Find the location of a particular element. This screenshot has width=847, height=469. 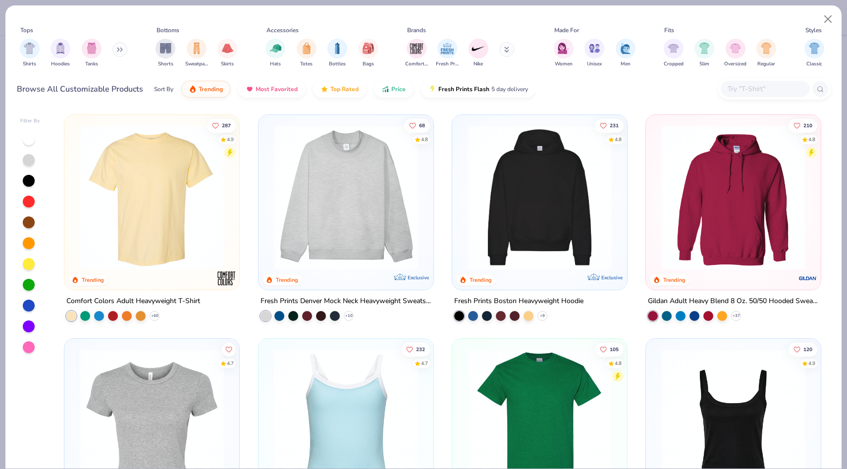

span: Tanks is located at coordinates (92, 64).